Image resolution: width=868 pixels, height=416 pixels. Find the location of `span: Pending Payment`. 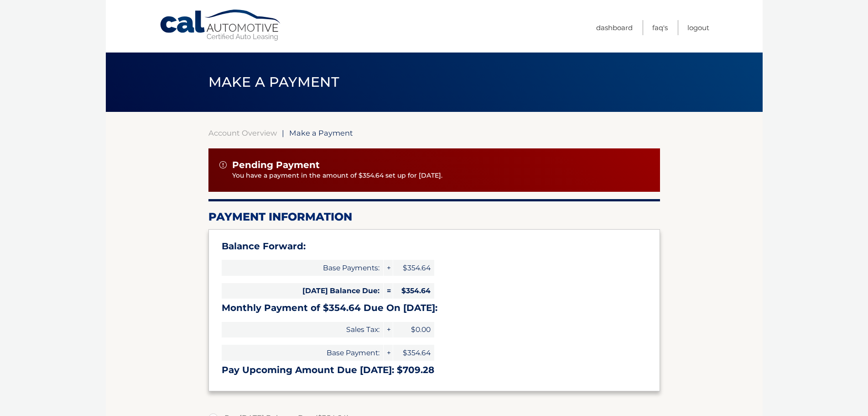

span: Pending Payment is located at coordinates (276, 164).